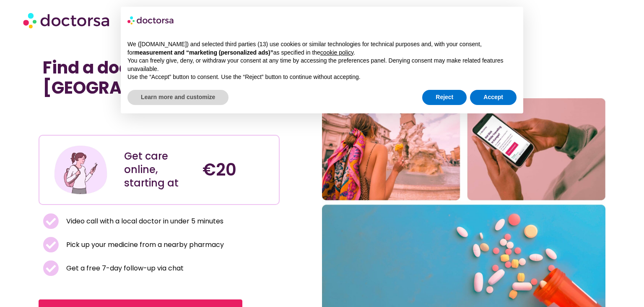 Image resolution: width=644 pixels, height=307 pixels. I want to click on button: Accept, so click(493, 97).